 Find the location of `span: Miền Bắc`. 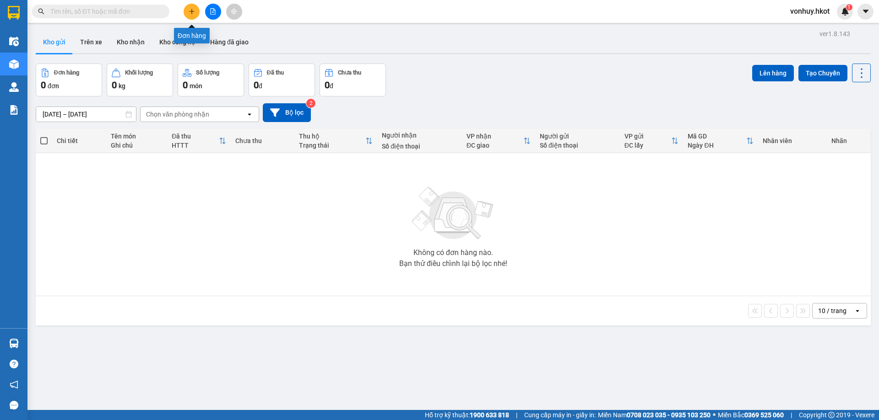

span: Miền Bắc is located at coordinates (750, 415).